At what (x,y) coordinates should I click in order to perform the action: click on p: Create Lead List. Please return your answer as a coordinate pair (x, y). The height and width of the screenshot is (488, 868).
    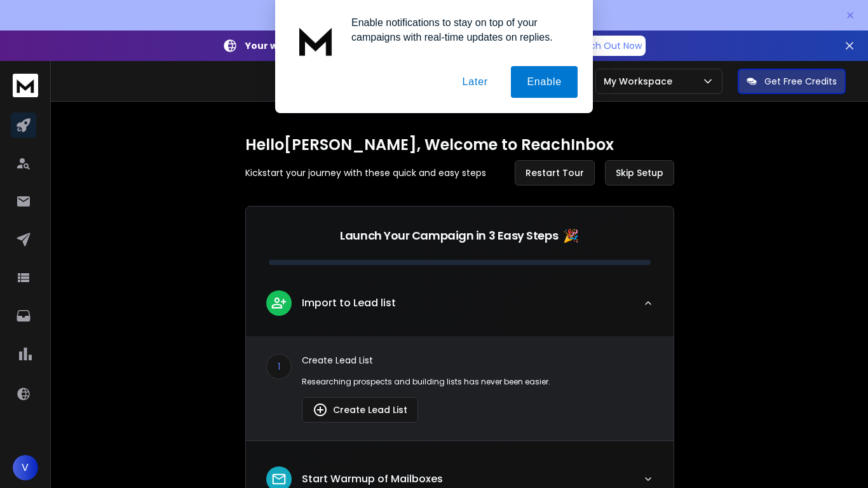
    Looking at the image, I should click on (477, 360).